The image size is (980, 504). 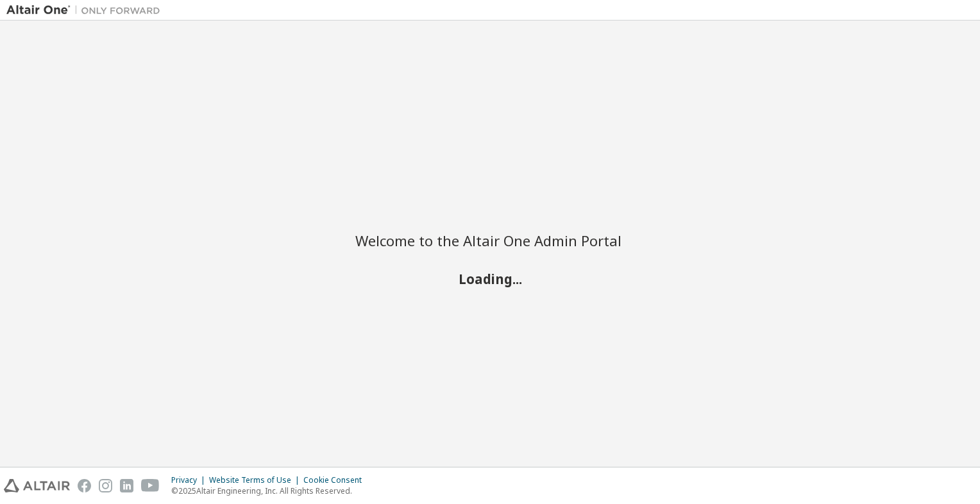 I want to click on img: Altair One, so click(x=87, y=10).